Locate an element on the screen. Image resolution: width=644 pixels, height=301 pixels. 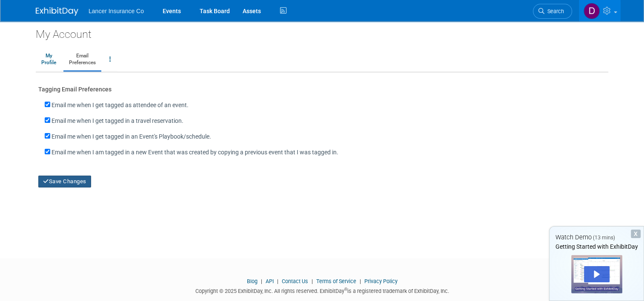
div: Tagging Email Preferences is located at coordinates (322, 88).